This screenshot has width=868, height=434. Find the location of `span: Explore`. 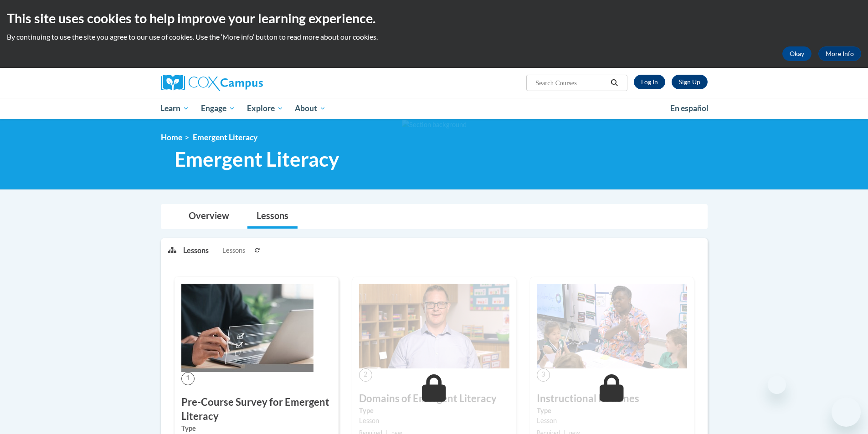

span: Explore is located at coordinates (265, 108).